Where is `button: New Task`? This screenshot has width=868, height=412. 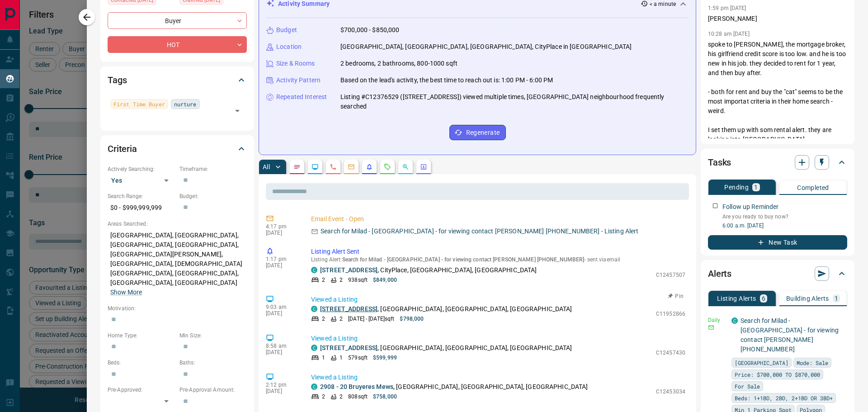
button: New Task is located at coordinates (778, 242).